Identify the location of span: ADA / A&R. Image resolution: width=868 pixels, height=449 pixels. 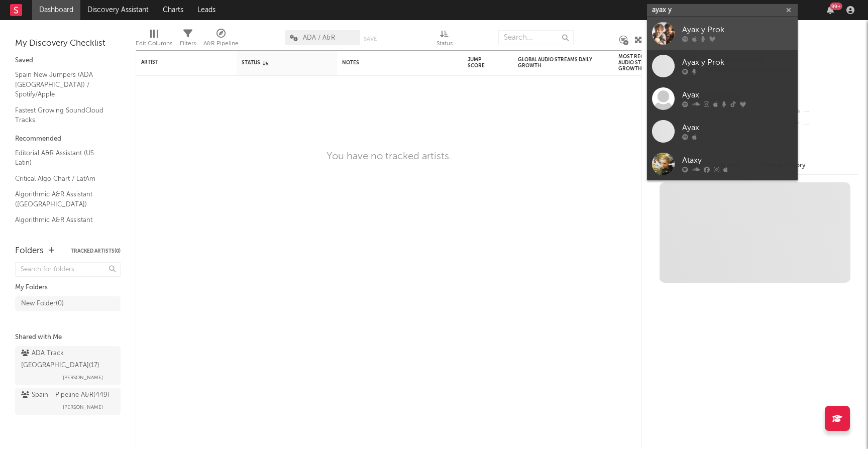
(319, 38).